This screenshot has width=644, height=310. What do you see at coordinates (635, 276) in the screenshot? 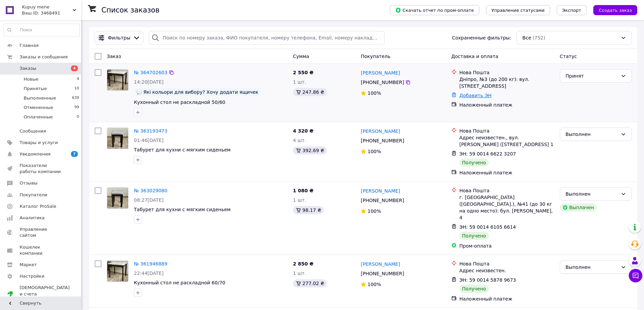
I see `button: Чат с покупателем` at bounding box center [635, 276].